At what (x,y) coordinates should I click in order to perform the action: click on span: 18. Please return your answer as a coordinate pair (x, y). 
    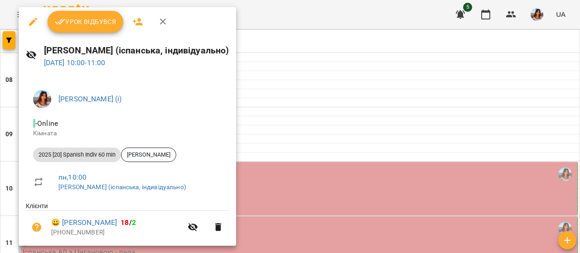
    Looking at the image, I should click on (125, 223).